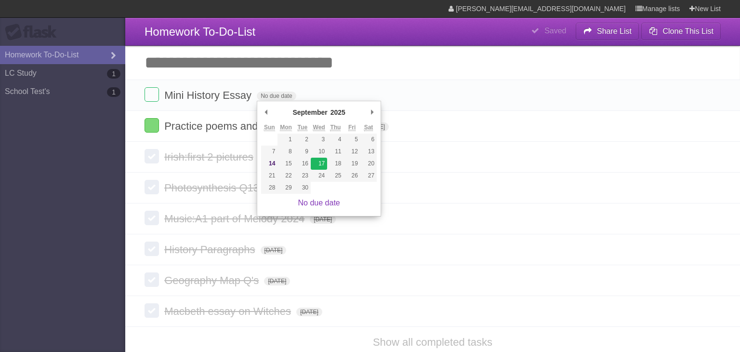 The width and height of the screenshot is (740, 352). I want to click on button: 19, so click(352, 163).